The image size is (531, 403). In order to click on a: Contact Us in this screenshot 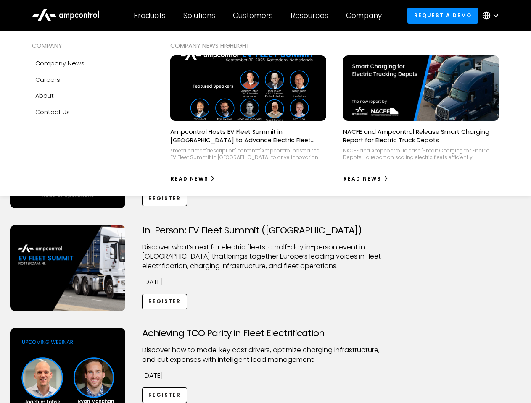, I will do `click(84, 112)`.